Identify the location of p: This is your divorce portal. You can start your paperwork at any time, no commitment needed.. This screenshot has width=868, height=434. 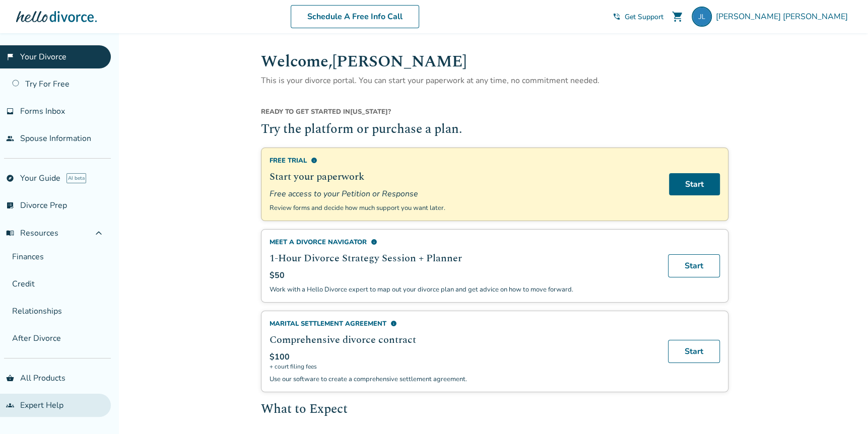
(495, 80).